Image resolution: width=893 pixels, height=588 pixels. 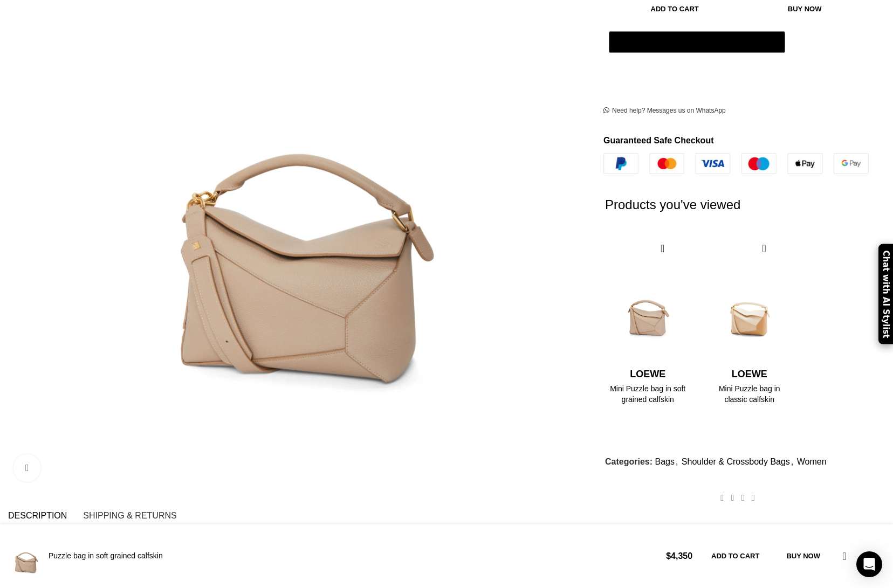 I want to click on img: LOEWE puzzle bag, so click(x=25, y=557).